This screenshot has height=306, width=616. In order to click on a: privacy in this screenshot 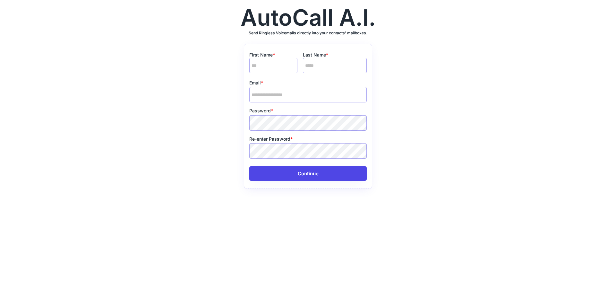, I will do `click(308, 208)`.